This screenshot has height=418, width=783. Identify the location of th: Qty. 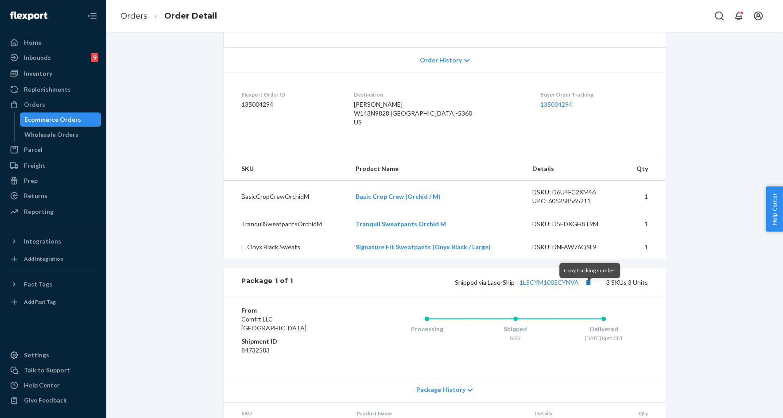
(644, 169).